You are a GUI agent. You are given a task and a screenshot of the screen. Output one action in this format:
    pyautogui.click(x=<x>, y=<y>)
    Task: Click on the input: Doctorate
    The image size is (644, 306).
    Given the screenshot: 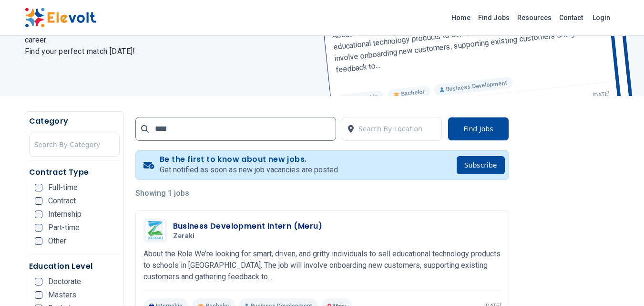 What is the action you would take?
    pyautogui.click(x=39, y=281)
    